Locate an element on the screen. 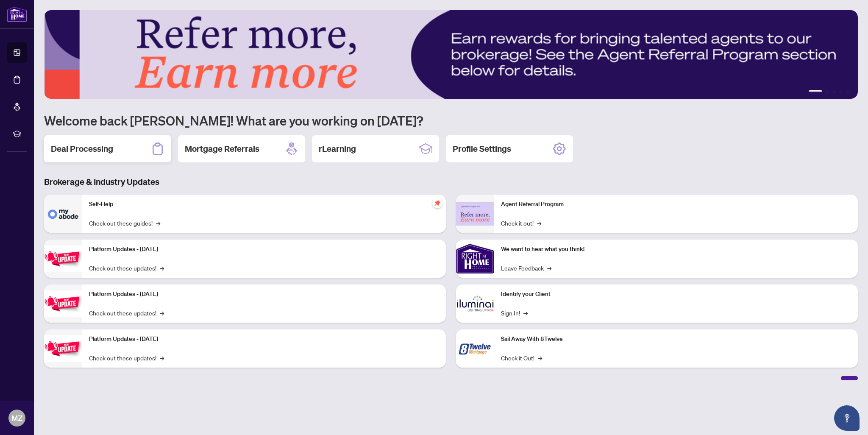 This screenshot has width=868, height=435. img: Self-Help is located at coordinates (63, 214).